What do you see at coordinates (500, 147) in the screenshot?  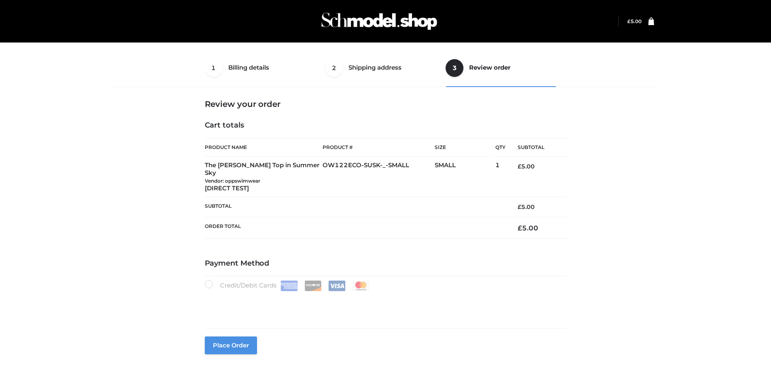 I see `th: Qty` at bounding box center [500, 147].